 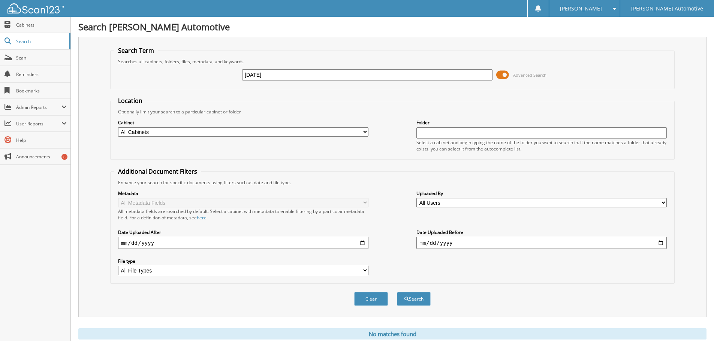 I want to click on span: Search, so click(x=41, y=41).